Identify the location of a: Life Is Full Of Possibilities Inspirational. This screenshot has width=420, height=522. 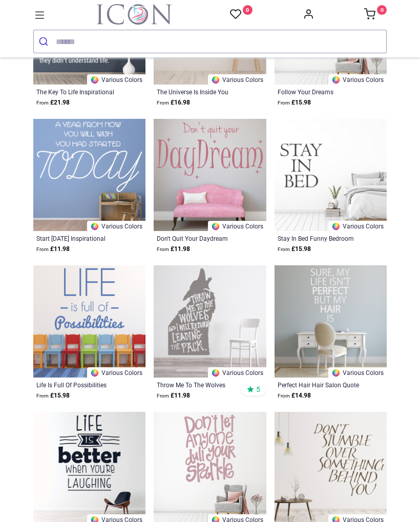
(79, 384).